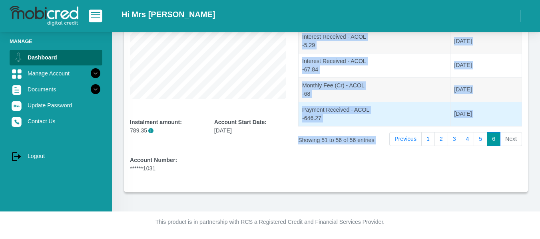 Image resolution: width=540 pixels, height=239 pixels. I want to click on td: Monthly Fee (Cr) - ACOL -68, so click(374, 89).